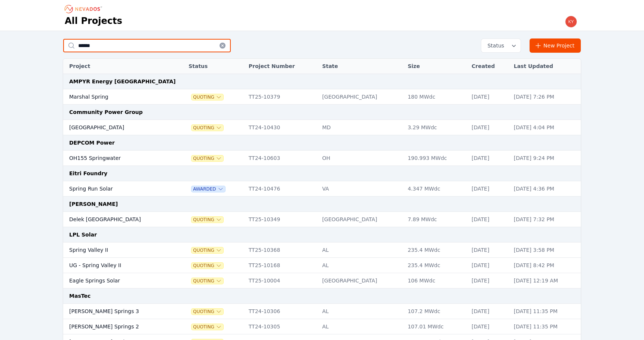  What do you see at coordinates (322, 235) in the screenshot?
I see `td: LPL Solar` at bounding box center [322, 235].